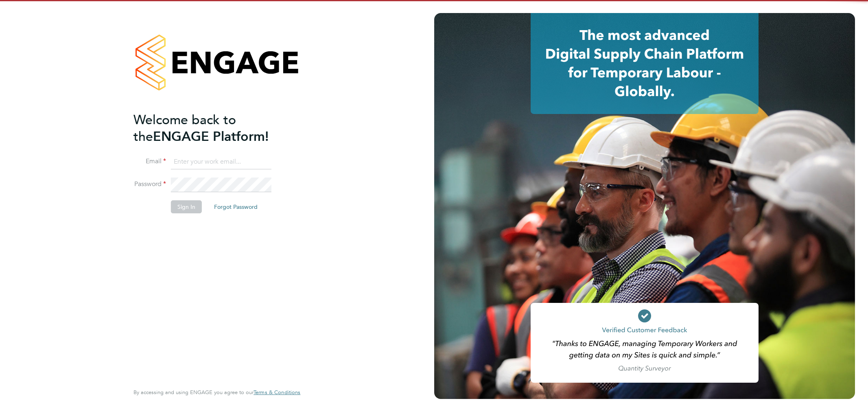 The height and width of the screenshot is (412, 868). What do you see at coordinates (185, 128) in the screenshot?
I see `span: Welcome back to the` at bounding box center [185, 128].